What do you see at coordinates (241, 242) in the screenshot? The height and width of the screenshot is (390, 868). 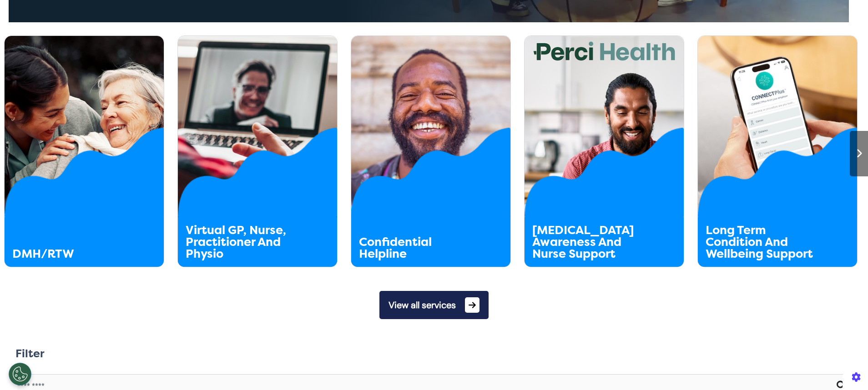 I see `div: Virtual GP, Nurse, Practitioner And Physio` at bounding box center [241, 242].